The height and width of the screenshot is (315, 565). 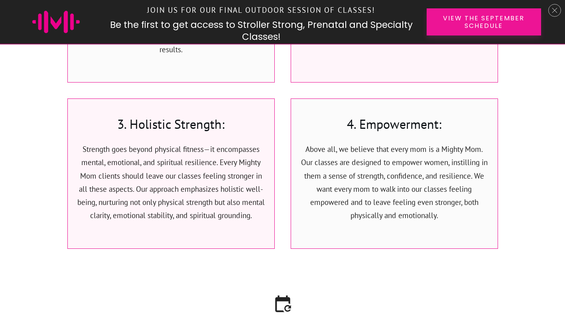 I want to click on a: View the September Schedule, so click(x=484, y=22).